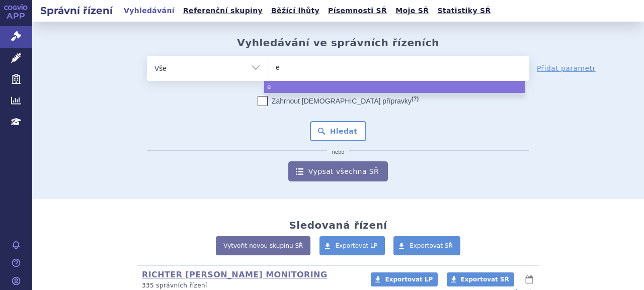  I want to click on a: Vypsat všechna SŘ, so click(338, 171).